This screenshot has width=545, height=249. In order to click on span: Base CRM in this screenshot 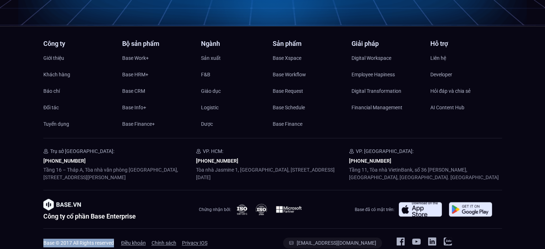, I will do `click(134, 91)`.